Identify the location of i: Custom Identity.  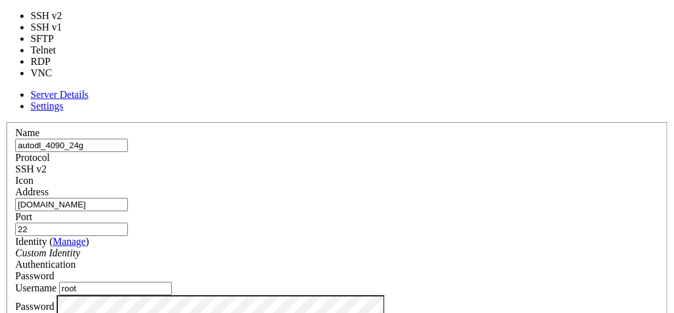
(48, 253).